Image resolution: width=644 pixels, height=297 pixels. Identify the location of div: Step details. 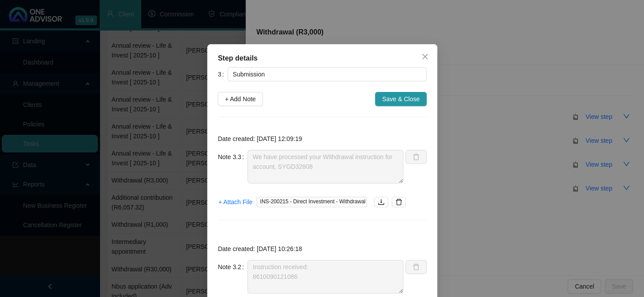
(322, 58).